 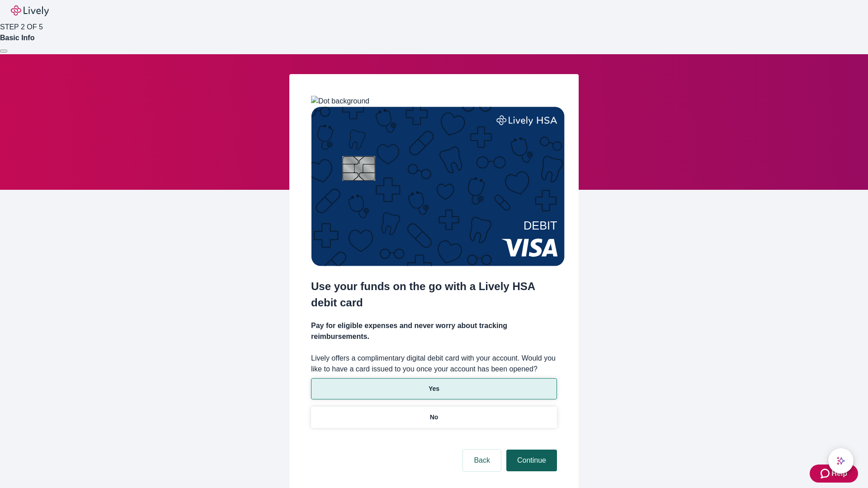 What do you see at coordinates (434, 389) in the screenshot?
I see `p: Yes` at bounding box center [434, 389].